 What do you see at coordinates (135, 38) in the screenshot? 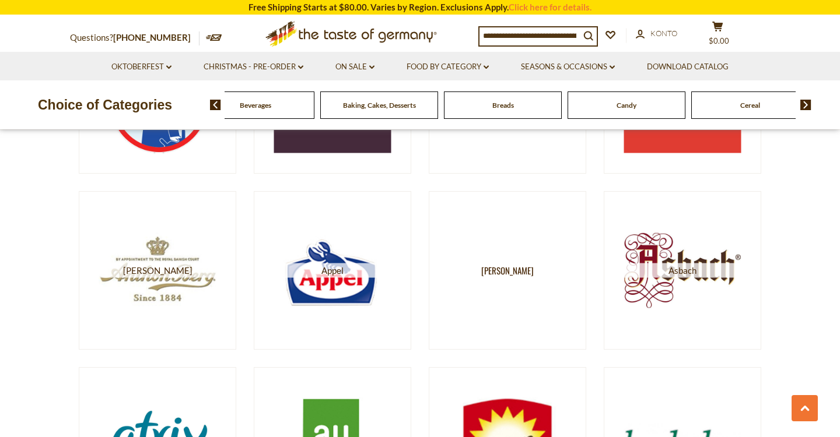
I see `p: Questions?` at bounding box center [135, 38].